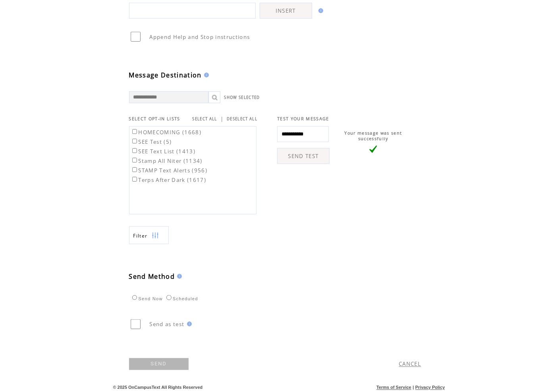 This screenshot has height=392, width=558. What do you see at coordinates (242, 119) in the screenshot?
I see `a: DESELECT ALL` at bounding box center [242, 119].